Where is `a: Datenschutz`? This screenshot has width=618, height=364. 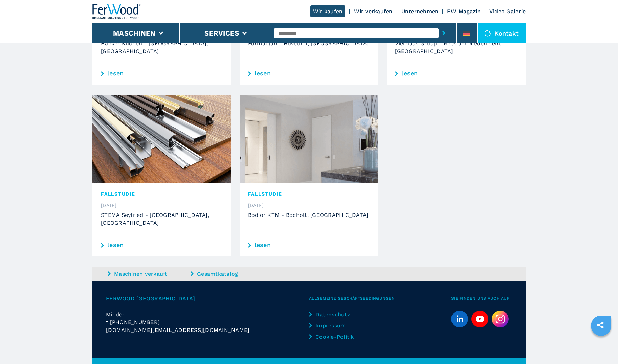 a: Datenschutz is located at coordinates (337, 314).